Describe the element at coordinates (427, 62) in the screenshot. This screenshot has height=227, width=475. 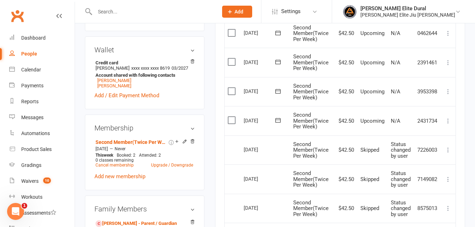
I see `td: 2391461` at that location.